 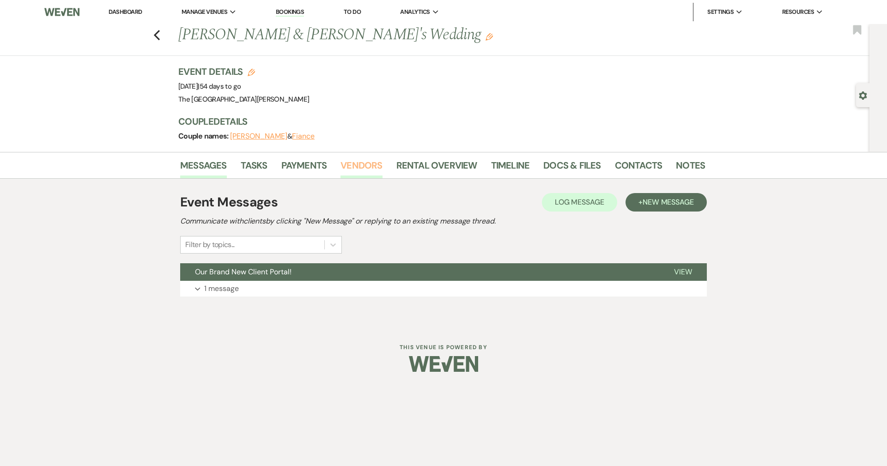 I want to click on a: Payments, so click(x=304, y=168).